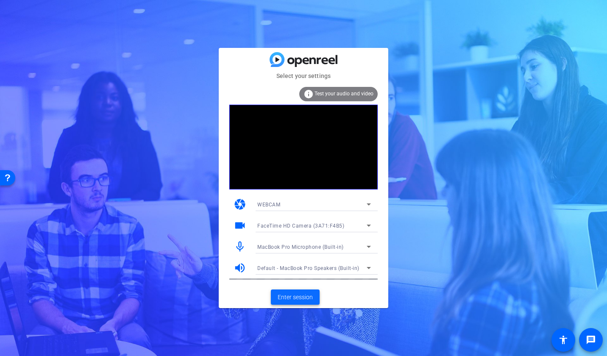 The height and width of the screenshot is (356, 607). What do you see at coordinates (308, 268) in the screenshot?
I see `span: Default - MacBook Pro Speakers (Built-in)` at bounding box center [308, 268].